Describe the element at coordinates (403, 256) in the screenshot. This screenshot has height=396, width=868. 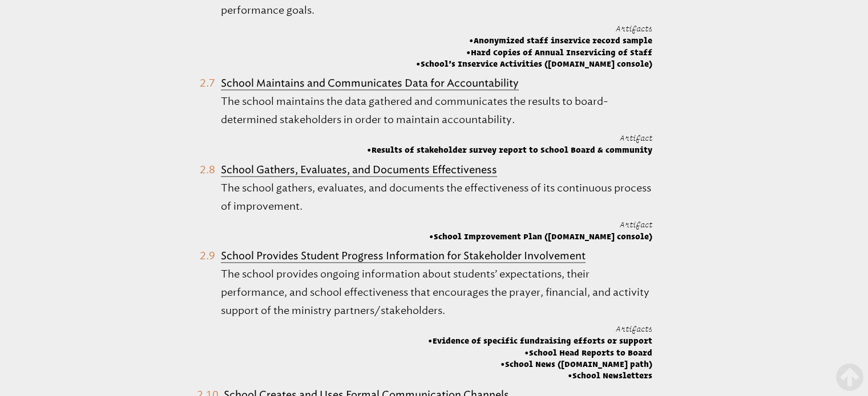
I see `b: School Provides Student Progress Information for Stakeholder Involvement` at that location.